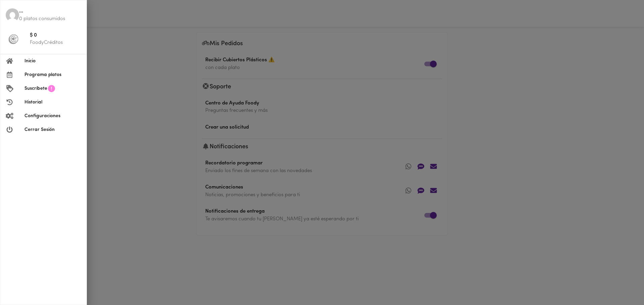 The image size is (644, 305). I want to click on p: FoodyCréditos, so click(55, 43).